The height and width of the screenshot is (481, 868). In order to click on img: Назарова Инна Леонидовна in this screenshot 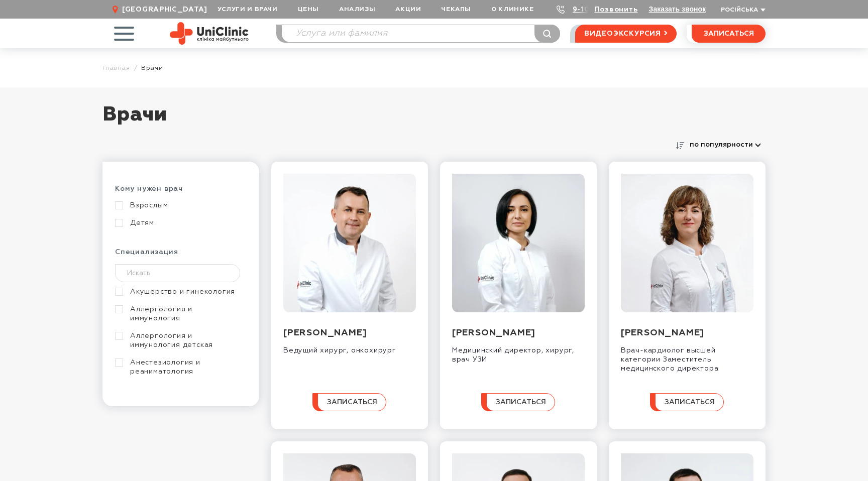, I will do `click(687, 243)`.